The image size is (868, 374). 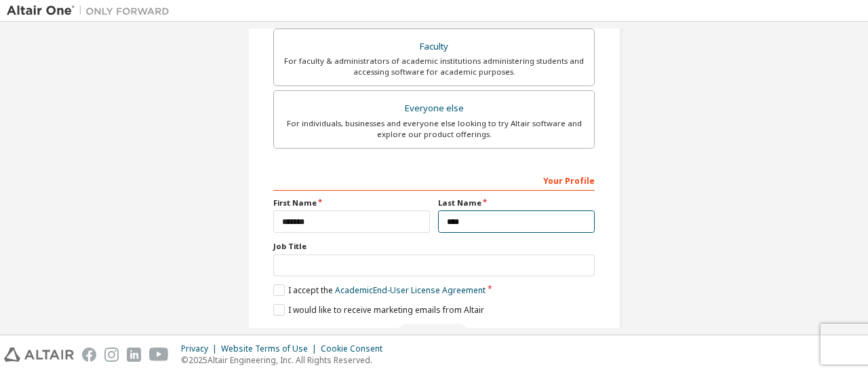 I want to click on div: Cookie Consent, so click(x=355, y=348).